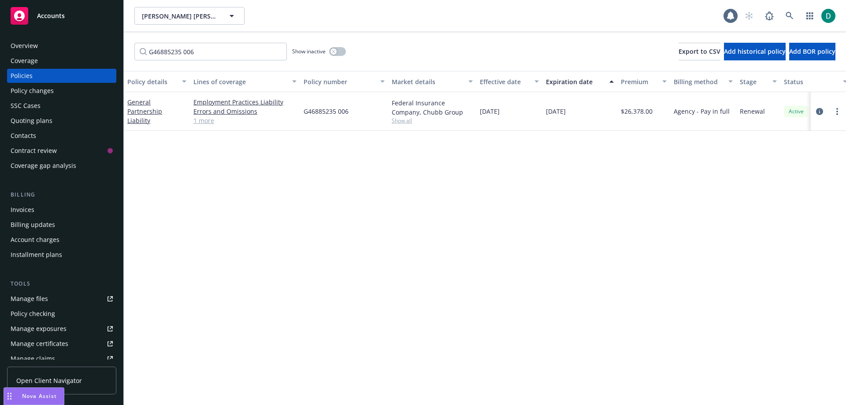 This screenshot has height=405, width=846. I want to click on div: Federal Insurance Company, Chubb Group, so click(432, 107).